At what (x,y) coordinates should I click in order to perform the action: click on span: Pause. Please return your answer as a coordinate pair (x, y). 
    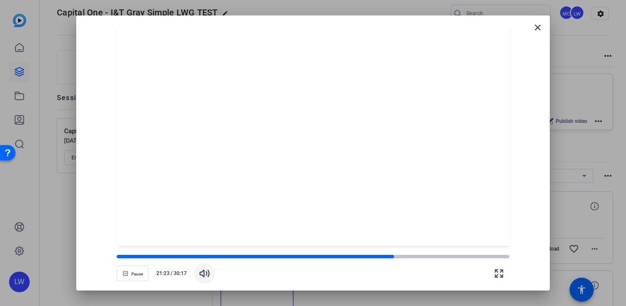
    Looking at the image, I should click on (137, 275).